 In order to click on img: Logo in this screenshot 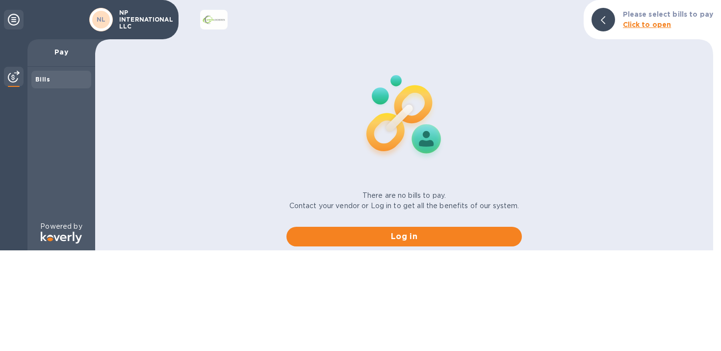, I will do `click(61, 237)`.